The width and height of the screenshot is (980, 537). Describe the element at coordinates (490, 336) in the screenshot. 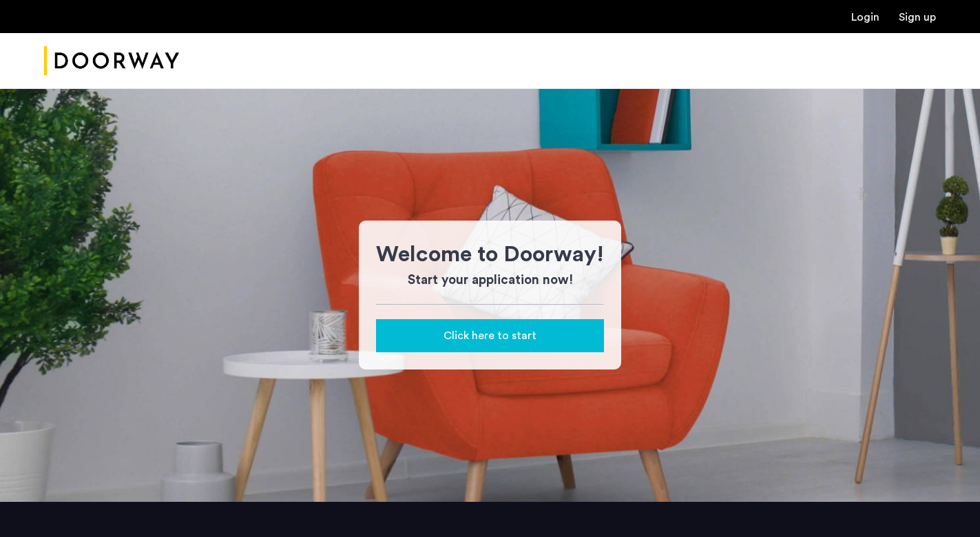

I see `button: button` at that location.